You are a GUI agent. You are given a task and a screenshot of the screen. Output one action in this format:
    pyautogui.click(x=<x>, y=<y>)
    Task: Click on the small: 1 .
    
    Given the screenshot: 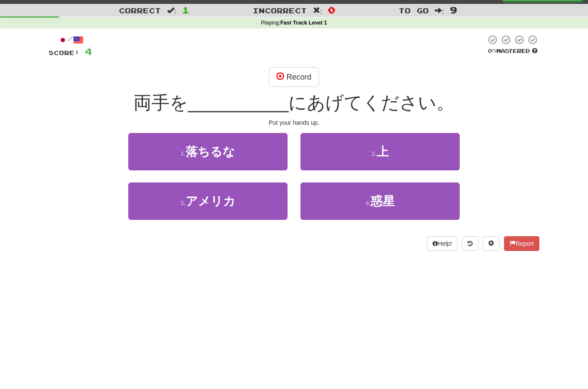 What is the action you would take?
    pyautogui.click(x=183, y=154)
    